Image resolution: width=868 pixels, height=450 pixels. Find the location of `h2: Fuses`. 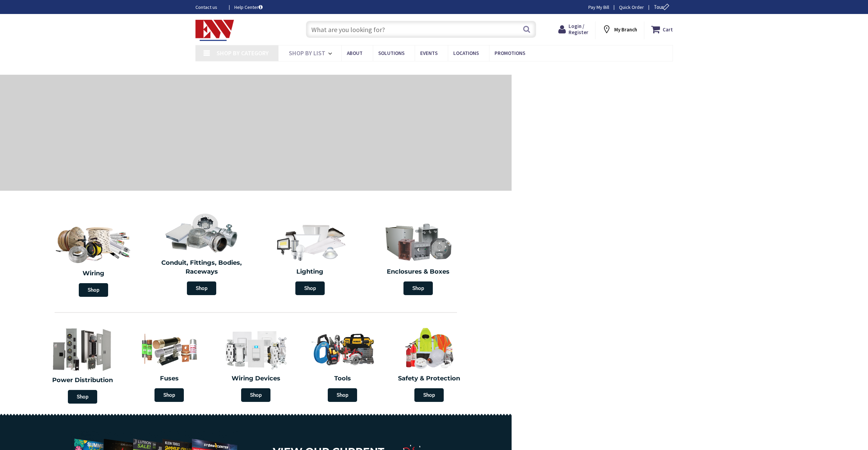

h2: Fuses is located at coordinates (169, 379).